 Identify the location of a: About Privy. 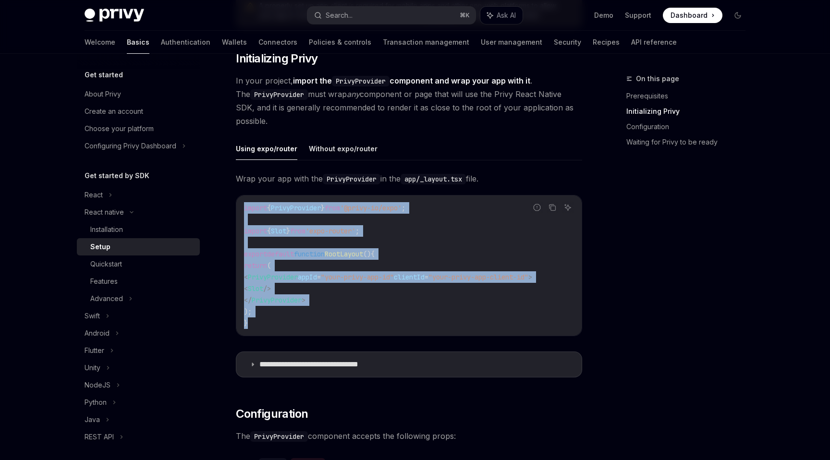
(138, 94).